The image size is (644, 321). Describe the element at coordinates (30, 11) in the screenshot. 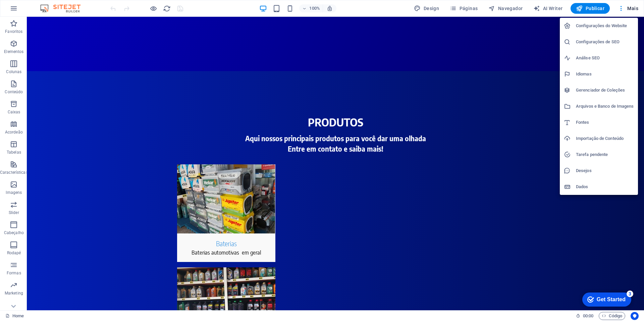

I see `div: Get Started 3 items remaining, 40% complete` at that location.